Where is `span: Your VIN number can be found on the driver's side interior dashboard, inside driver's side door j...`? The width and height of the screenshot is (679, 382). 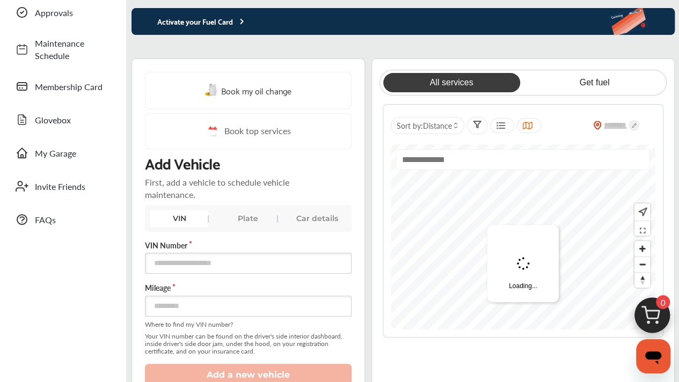
span: Your VIN number can be found on the driver's side interior dashboard, inside driver's side door j... is located at coordinates (248, 344).